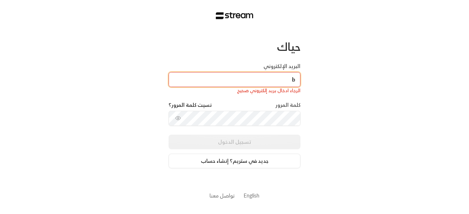 The image size is (469, 214). I want to click on div: الرجاء ادخال بريد إلكتروني صحيح, so click(235, 91).